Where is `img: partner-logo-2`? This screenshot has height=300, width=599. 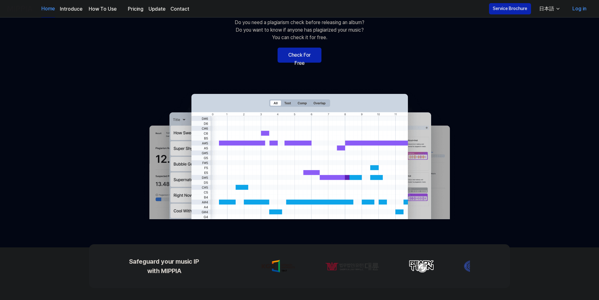 img: partner-logo-2 is located at coordinates (421, 266).